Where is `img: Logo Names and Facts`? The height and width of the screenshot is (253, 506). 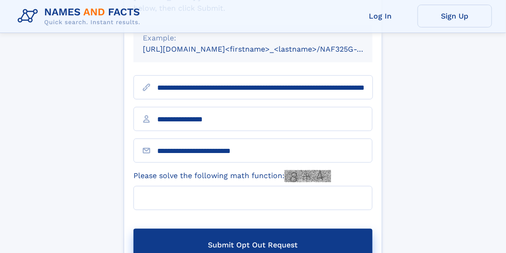
img: Logo Names and Facts is located at coordinates (81, 16).